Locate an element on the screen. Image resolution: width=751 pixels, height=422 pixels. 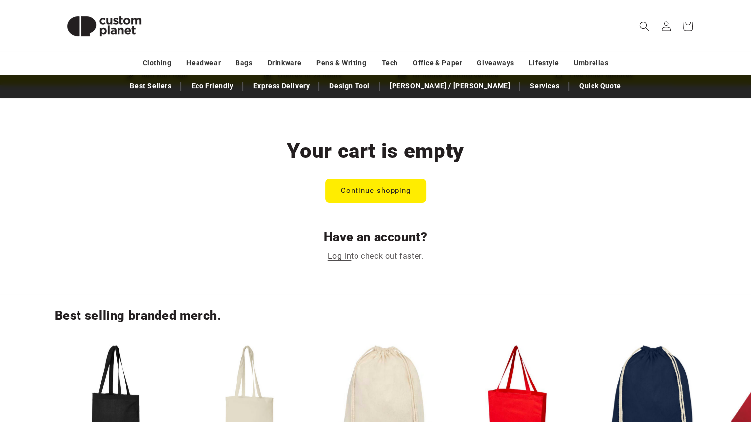
a: Continue shopping is located at coordinates (376, 191).